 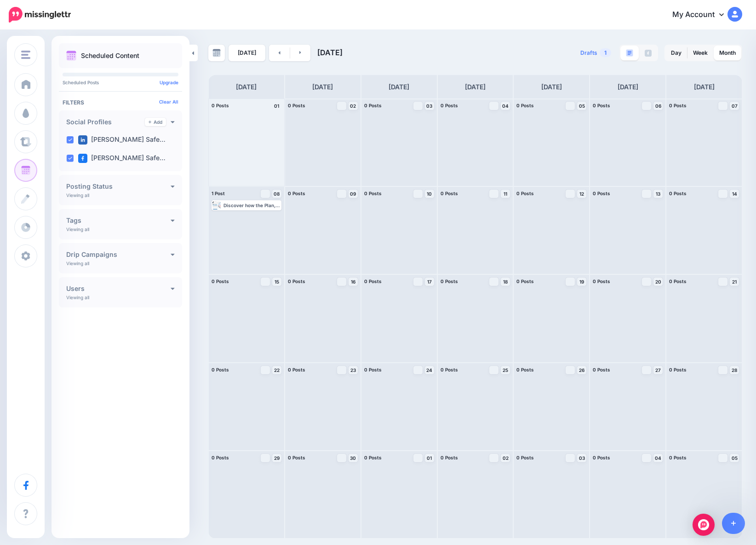 I want to click on a: 21, so click(x=734, y=282).